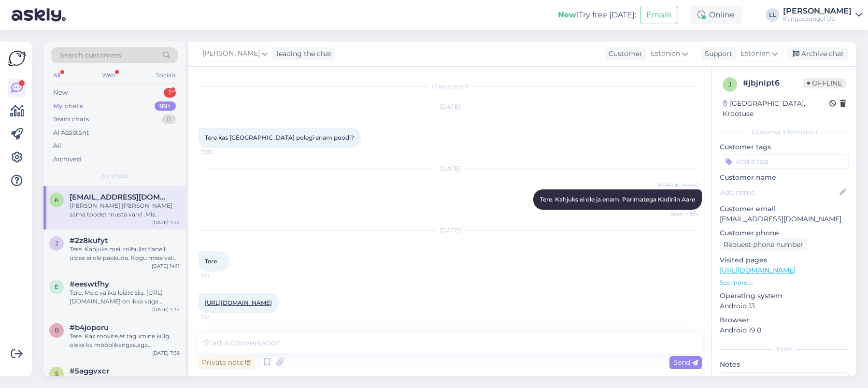  What do you see at coordinates (681, 214) in the screenshot?
I see `span: Seen ✓ 9:14` at bounding box center [681, 214].